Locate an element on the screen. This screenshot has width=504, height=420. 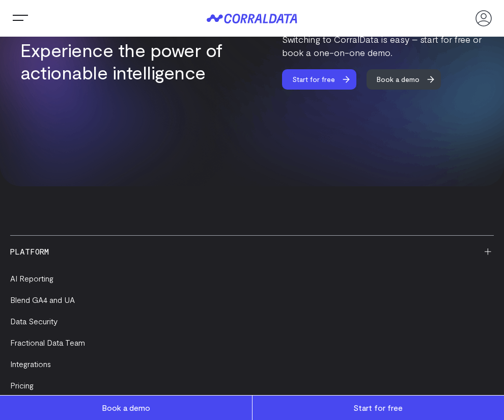
a: Start for free is located at coordinates (323, 80).